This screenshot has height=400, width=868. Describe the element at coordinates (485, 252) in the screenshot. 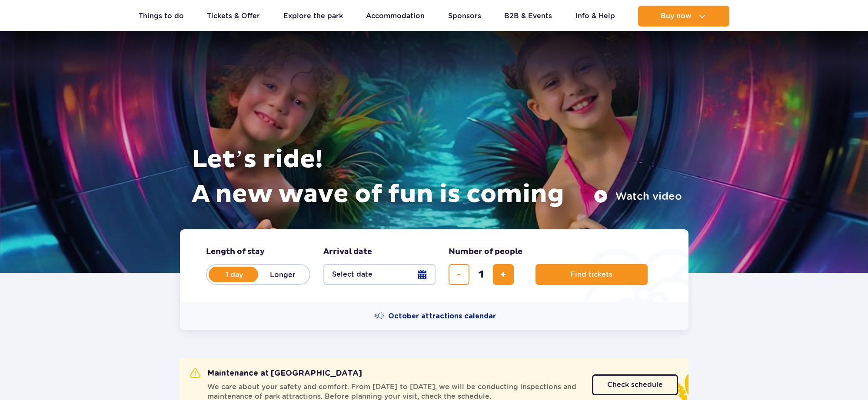

I see `span: Number of people` at that location.